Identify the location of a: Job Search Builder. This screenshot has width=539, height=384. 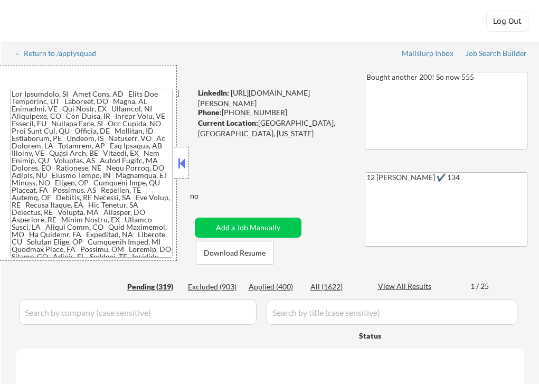
(496, 54).